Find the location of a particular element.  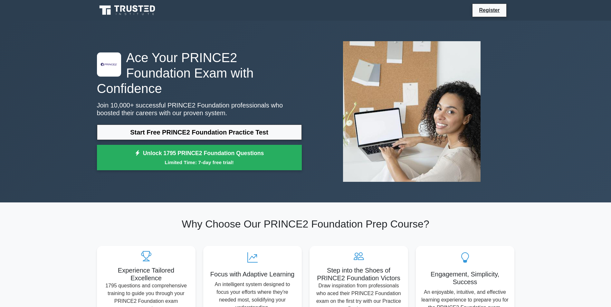

h5: Focus with Adaptive Learning is located at coordinates (253, 274).